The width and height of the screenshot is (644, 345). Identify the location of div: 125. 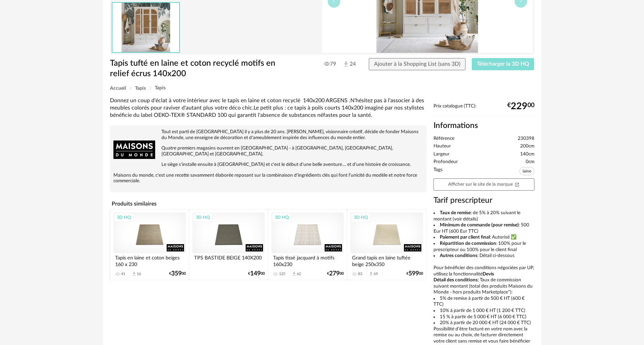
(282, 274).